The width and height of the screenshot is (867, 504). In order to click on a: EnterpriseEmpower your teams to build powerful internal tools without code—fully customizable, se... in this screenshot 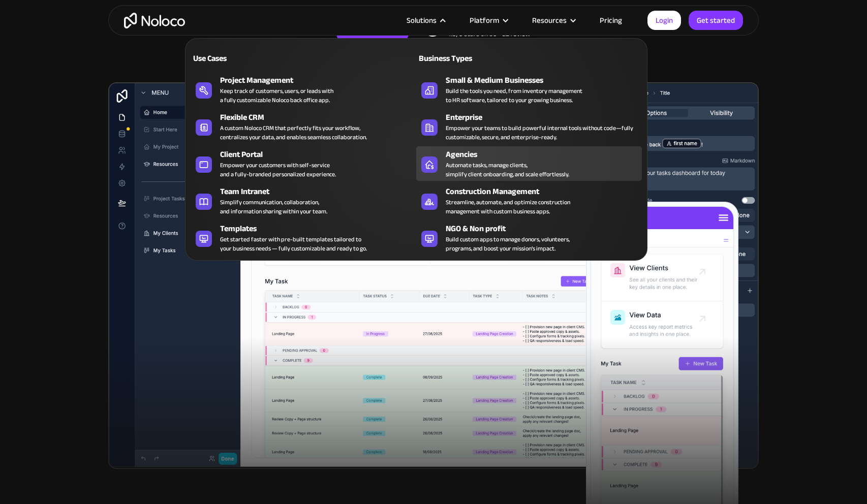, I will do `click(529, 126)`.